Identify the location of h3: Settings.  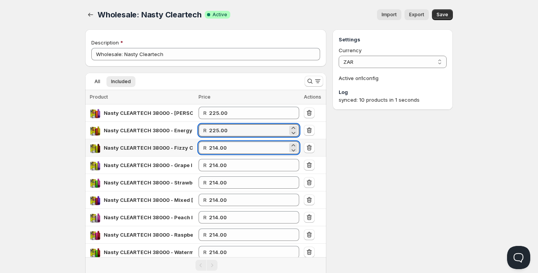
(393, 39).